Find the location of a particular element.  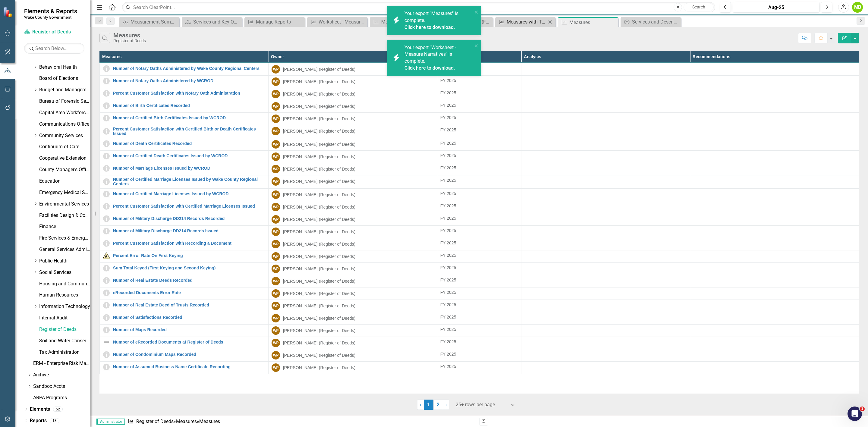

a: Archive is located at coordinates (62, 375).